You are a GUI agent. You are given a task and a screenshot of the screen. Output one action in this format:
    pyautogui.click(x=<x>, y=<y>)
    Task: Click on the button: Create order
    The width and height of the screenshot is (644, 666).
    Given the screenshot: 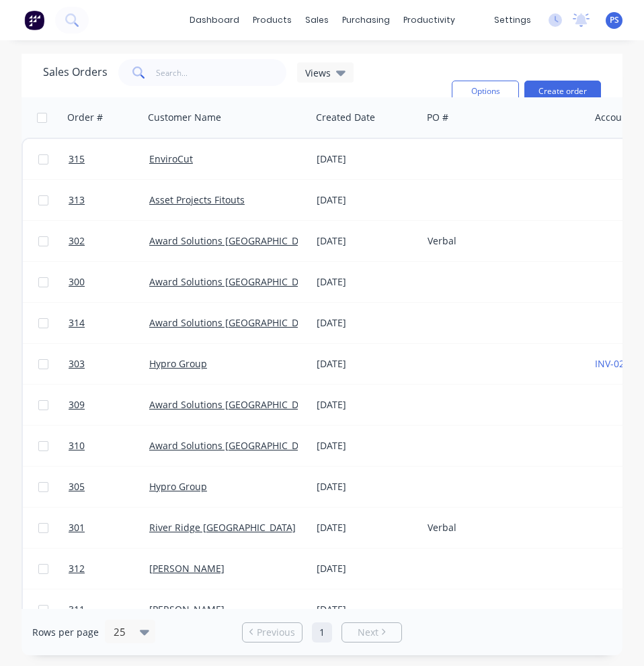 What is the action you would take?
    pyautogui.click(x=563, y=92)
    